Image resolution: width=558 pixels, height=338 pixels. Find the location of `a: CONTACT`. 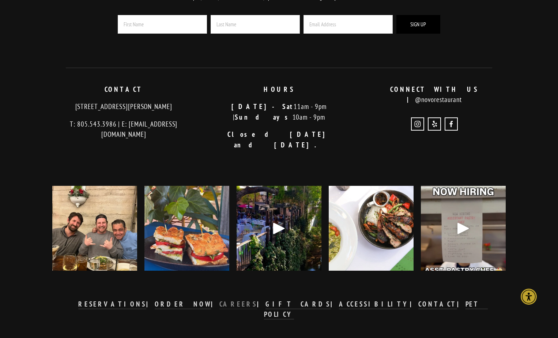

a: CONTACT is located at coordinates (438, 304).